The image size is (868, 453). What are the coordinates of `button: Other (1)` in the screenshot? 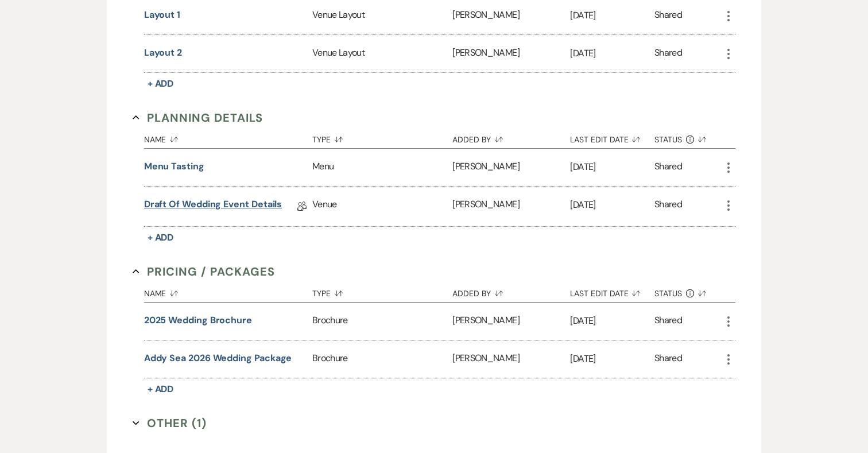 It's located at (170, 423).